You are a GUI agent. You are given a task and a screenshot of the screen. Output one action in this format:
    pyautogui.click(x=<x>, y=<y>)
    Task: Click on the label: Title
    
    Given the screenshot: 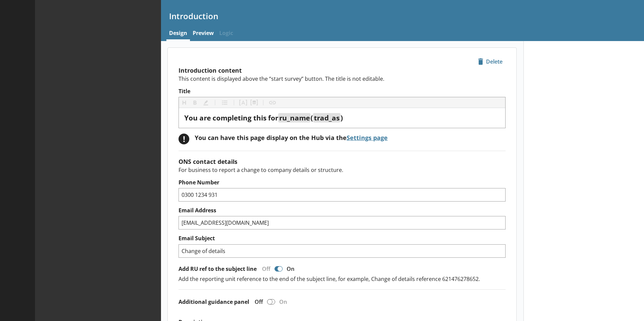 What is the action you would take?
    pyautogui.click(x=342, y=91)
    